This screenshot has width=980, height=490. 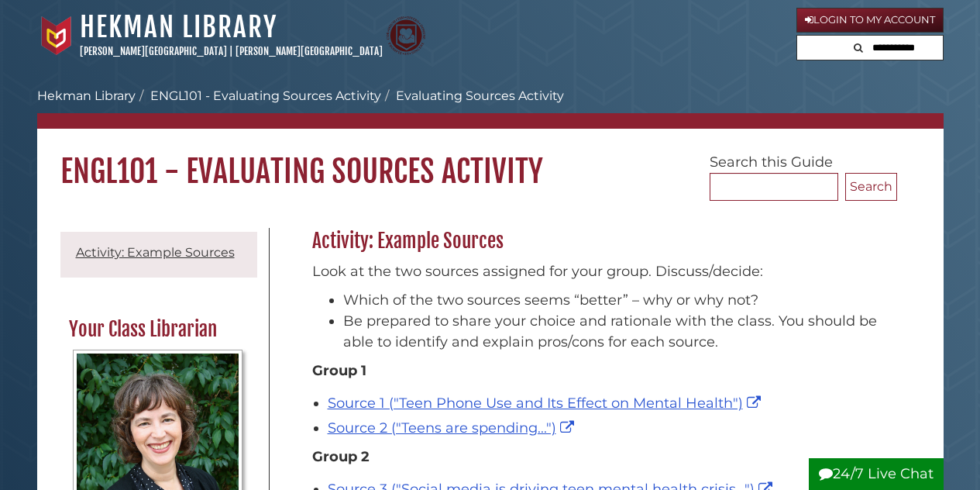 What do you see at coordinates (472, 97) in the screenshot?
I see `li: Evaluating Sources Activity` at bounding box center [472, 97].